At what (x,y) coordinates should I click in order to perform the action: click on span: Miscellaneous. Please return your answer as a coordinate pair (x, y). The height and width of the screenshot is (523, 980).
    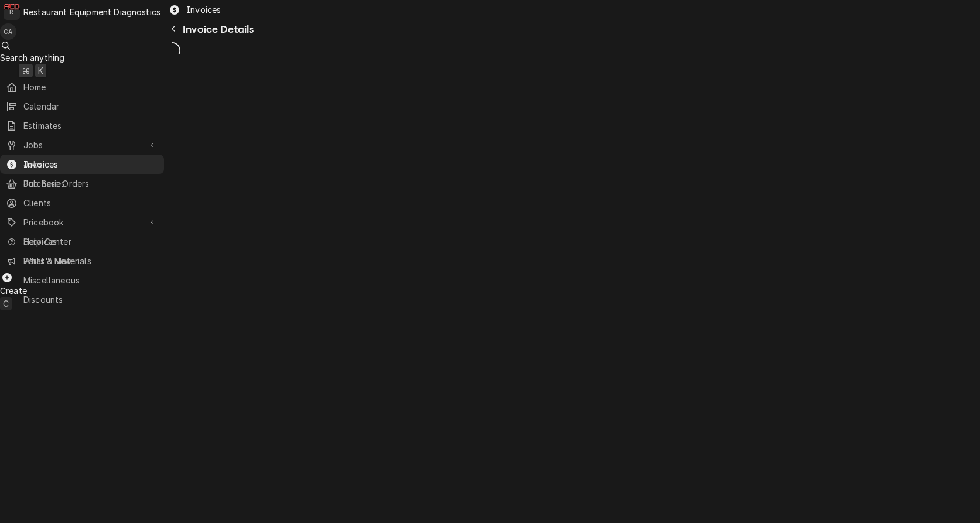
    Looking at the image, I should click on (91, 280).